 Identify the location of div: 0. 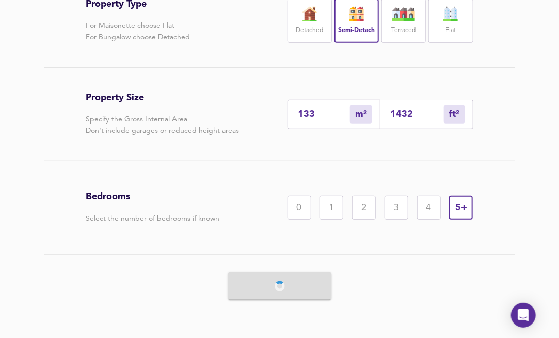
(300, 208).